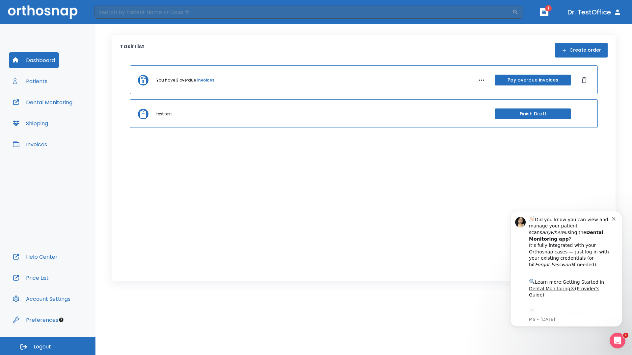  Describe the element at coordinates (176, 80) in the screenshot. I see `p: You have 3 overdue` at that location.